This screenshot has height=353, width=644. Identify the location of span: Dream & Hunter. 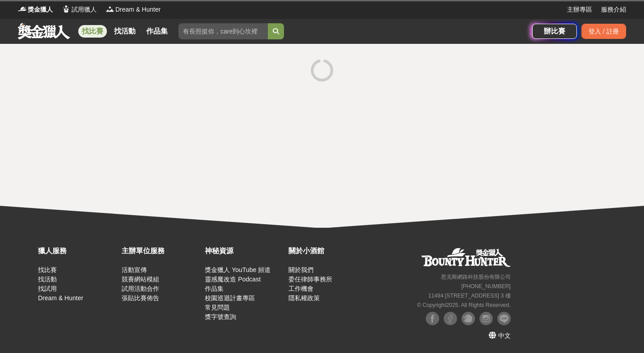
(138, 9).